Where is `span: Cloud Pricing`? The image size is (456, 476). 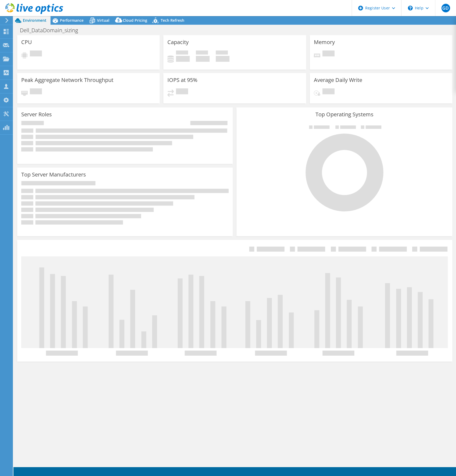
span: Cloud Pricing is located at coordinates (135, 20).